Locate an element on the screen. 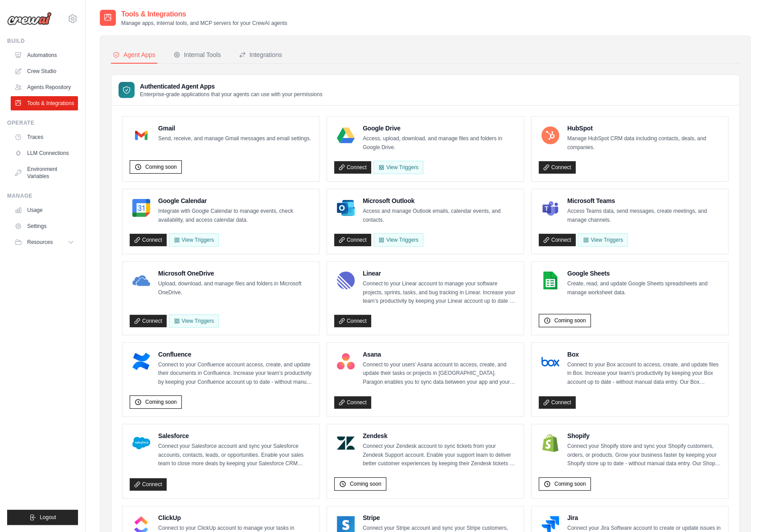 This screenshot has height=532, width=765. p: Send, receive, and manage Gmail messages and email settings. is located at coordinates (234, 139).